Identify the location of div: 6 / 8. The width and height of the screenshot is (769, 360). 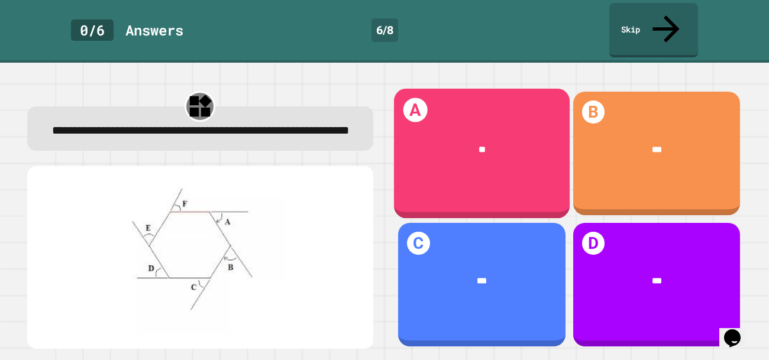
(384, 30).